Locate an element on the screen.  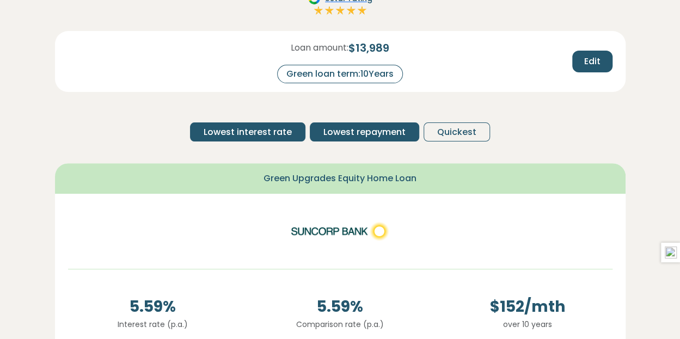
img: suncorp logo is located at coordinates (340, 231).